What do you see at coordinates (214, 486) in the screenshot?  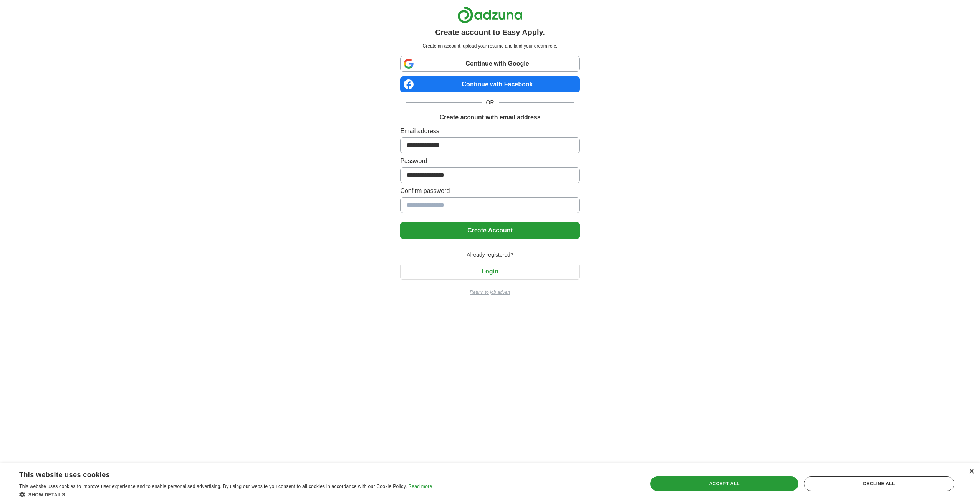 I see `span: This website uses cookies to improve user experience and to enable personalised advertising. By u...` at bounding box center [214, 486].